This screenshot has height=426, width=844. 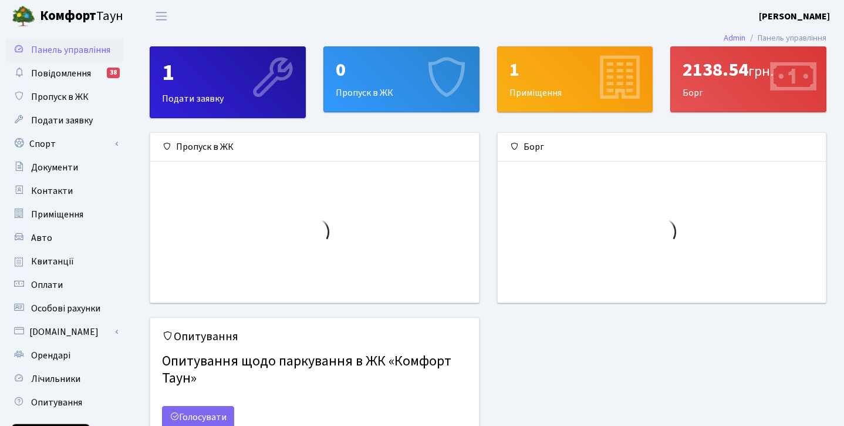 I want to click on span: Орендарі, so click(x=50, y=355).